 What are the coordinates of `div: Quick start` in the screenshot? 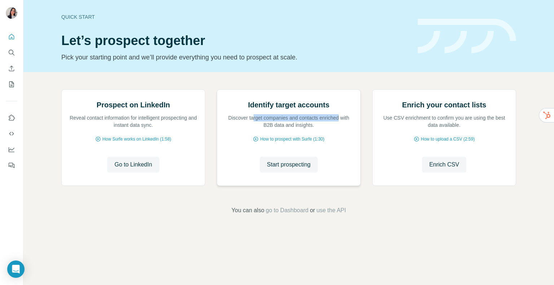 It's located at (235, 17).